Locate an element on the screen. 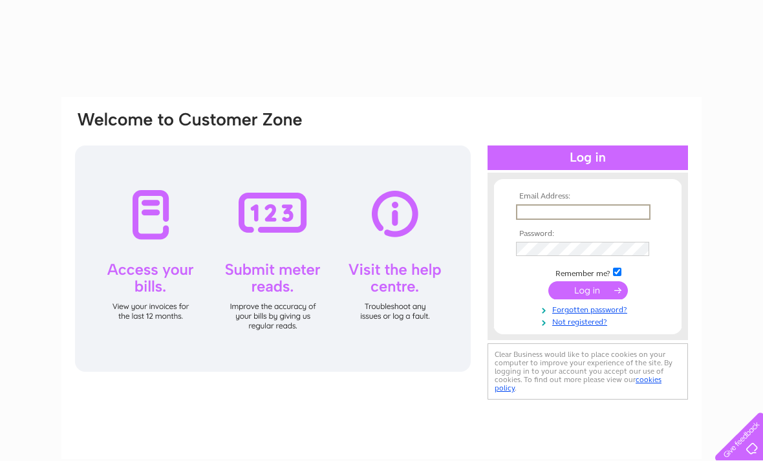 Image resolution: width=763 pixels, height=461 pixels. a: cookies policy is located at coordinates (578, 383).